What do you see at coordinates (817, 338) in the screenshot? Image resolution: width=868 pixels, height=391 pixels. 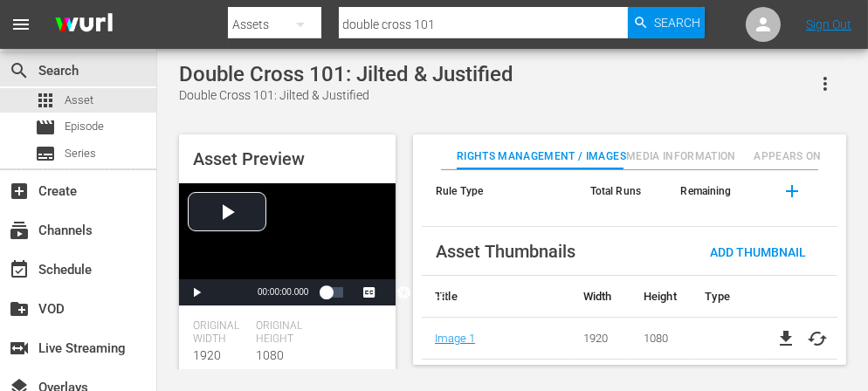 I see `button: cached` at bounding box center [817, 338].